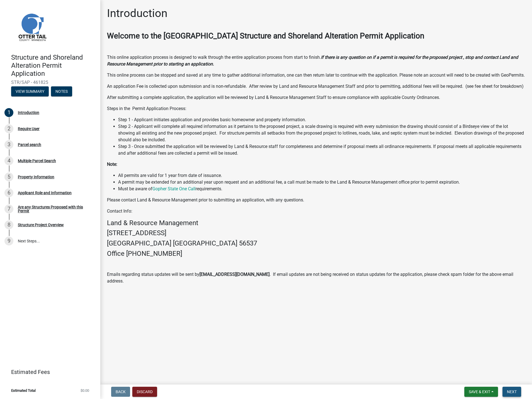 The image size is (532, 399). What do you see at coordinates (316, 278) in the screenshot?
I see `p: Emails regarding status updates will be sent by . If email updates are not being received on stat...` at bounding box center [316, 278].